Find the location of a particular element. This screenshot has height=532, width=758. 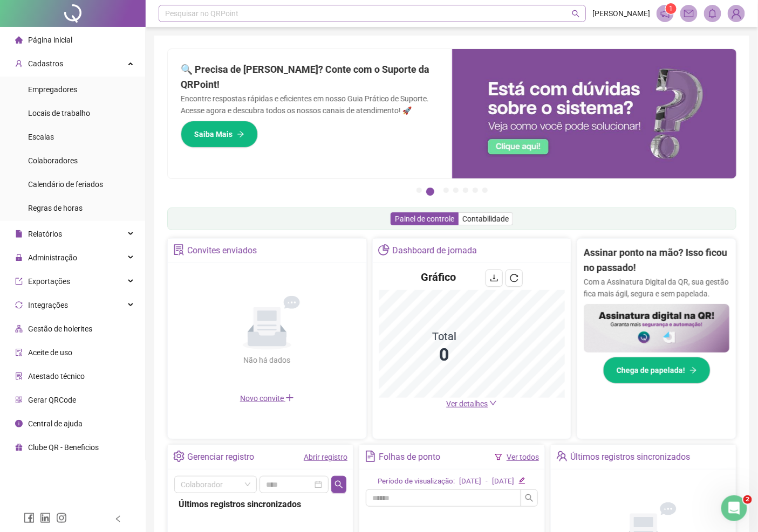

span: Regras de horas is located at coordinates (55, 208).